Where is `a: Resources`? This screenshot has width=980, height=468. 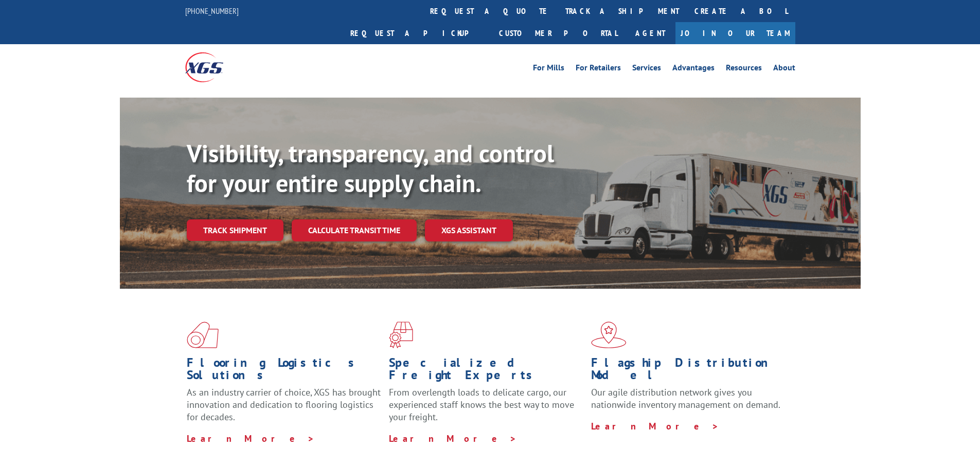 a: Resources is located at coordinates (744, 69).